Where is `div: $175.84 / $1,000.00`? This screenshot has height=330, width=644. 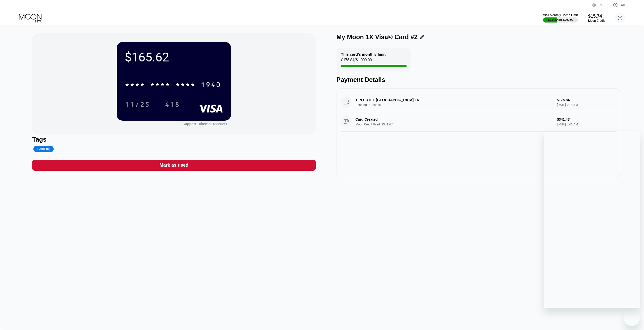
div: $175.84 / $1,000.00 is located at coordinates (356, 61).